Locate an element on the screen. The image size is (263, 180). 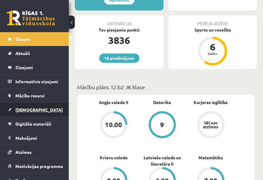
a: Motivācijas programma is located at coordinates (34, 166).